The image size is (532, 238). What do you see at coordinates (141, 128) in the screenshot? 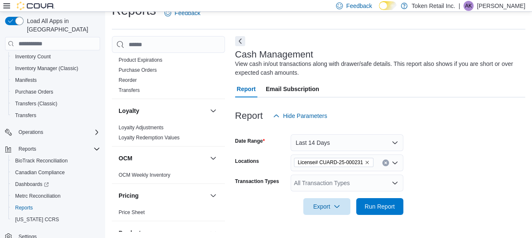
I see `a: Loyalty Adjustments` at bounding box center [141, 128].